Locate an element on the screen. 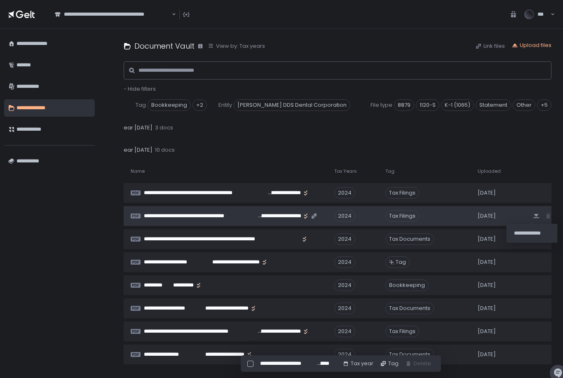 The height and width of the screenshot is (378, 563). div: Link files is located at coordinates (490, 46).